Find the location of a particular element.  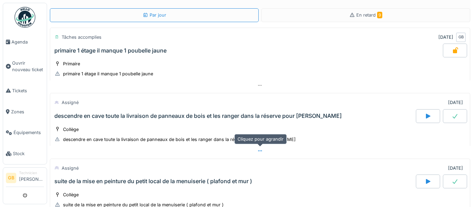

div: Primaire is located at coordinates (71, 64).